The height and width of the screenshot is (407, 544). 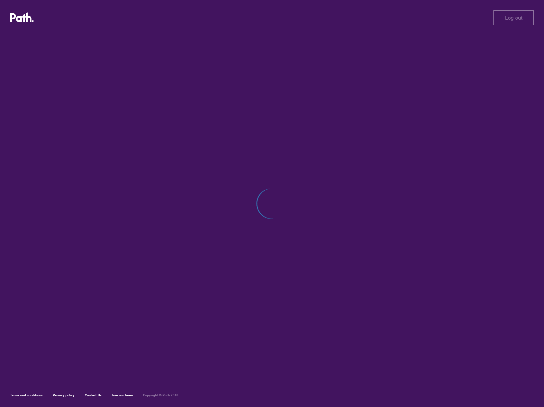 I want to click on button: Log out, so click(x=514, y=18).